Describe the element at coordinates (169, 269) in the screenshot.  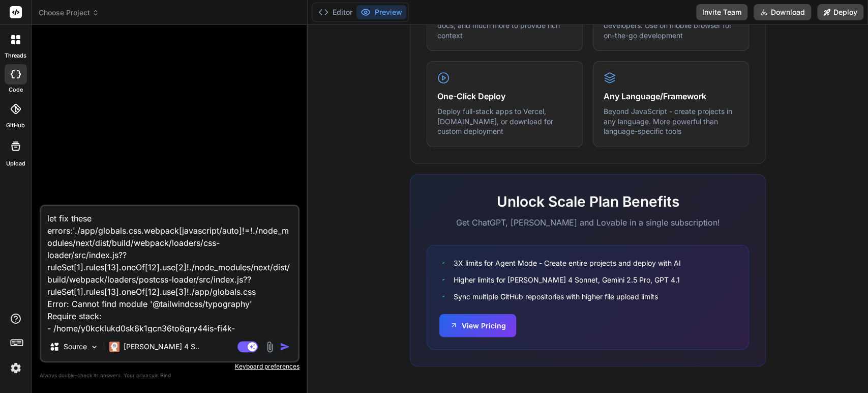
I see `textarea: let fix these errors:'./app/globals.css.webpack[javascript/auto]!=!./node_modules/next/dist/build...` at that location.